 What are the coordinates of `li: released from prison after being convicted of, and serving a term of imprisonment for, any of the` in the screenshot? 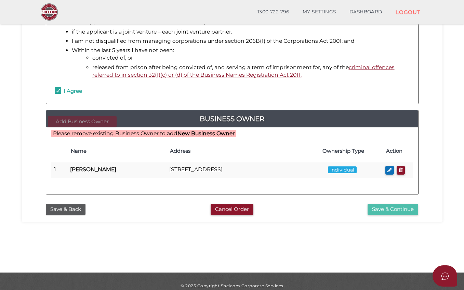 It's located at (246, 71).